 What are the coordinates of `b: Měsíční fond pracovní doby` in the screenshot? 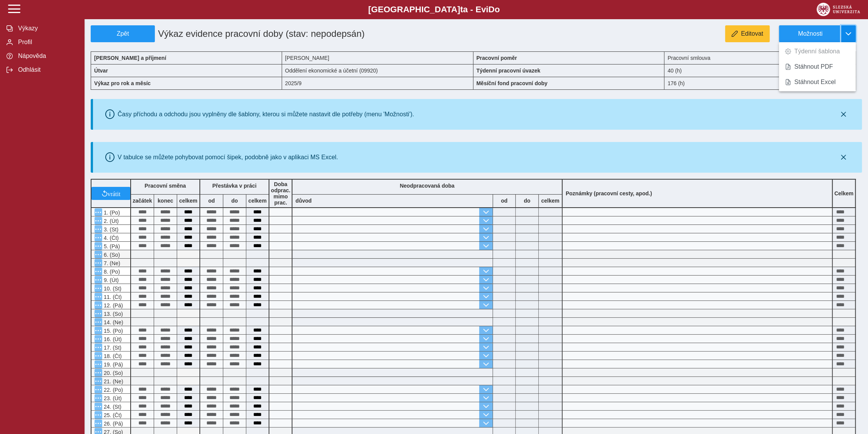 It's located at (512, 83).